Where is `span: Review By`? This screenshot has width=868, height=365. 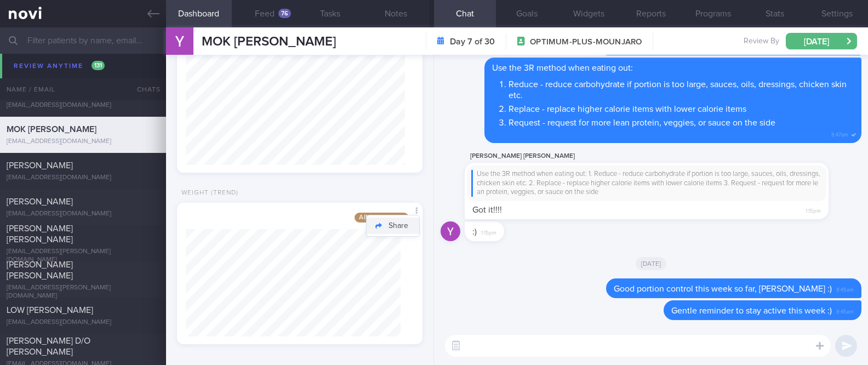
span: Review By is located at coordinates (761, 41).